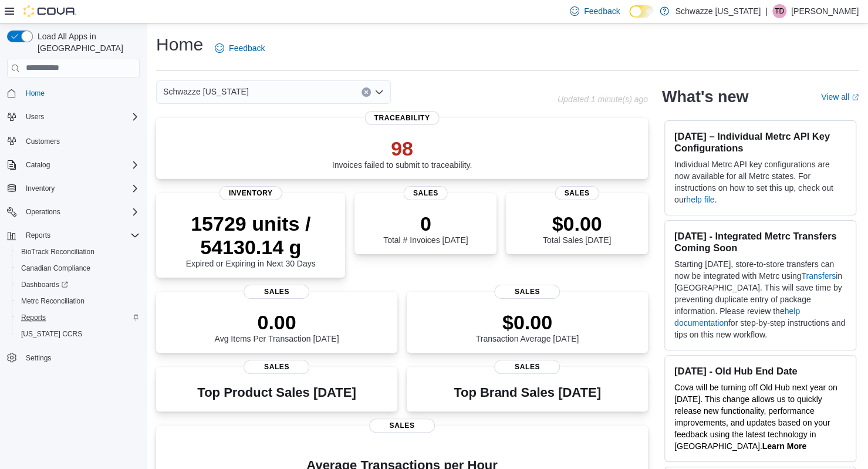 The height and width of the screenshot is (469, 868). What do you see at coordinates (818, 276) in the screenshot?
I see `a: Transfers` at bounding box center [818, 276].